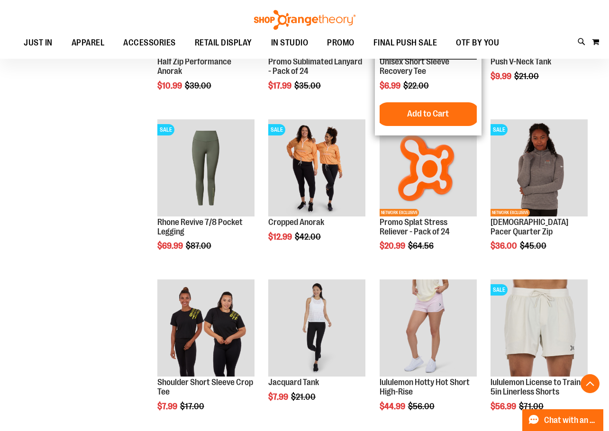 This screenshot has width=609, height=431. Describe the element at coordinates (533, 246) in the screenshot. I see `span: $45.00` at that location.